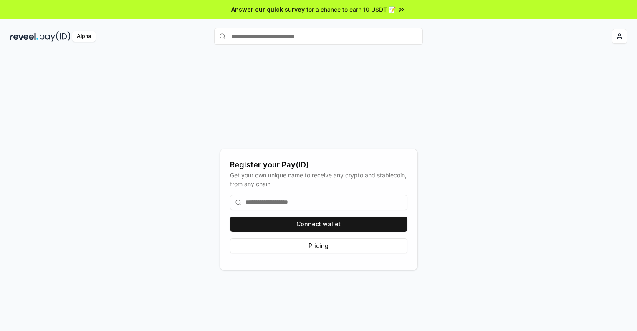 The width and height of the screenshot is (637, 331). What do you see at coordinates (84, 36) in the screenshot?
I see `div: Alpha` at bounding box center [84, 36].